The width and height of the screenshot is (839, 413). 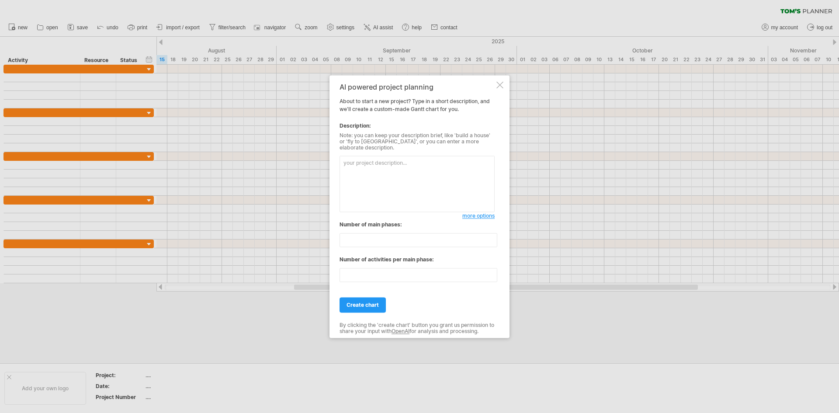 I want to click on div: Number of activities per main phase:, so click(x=417, y=260).